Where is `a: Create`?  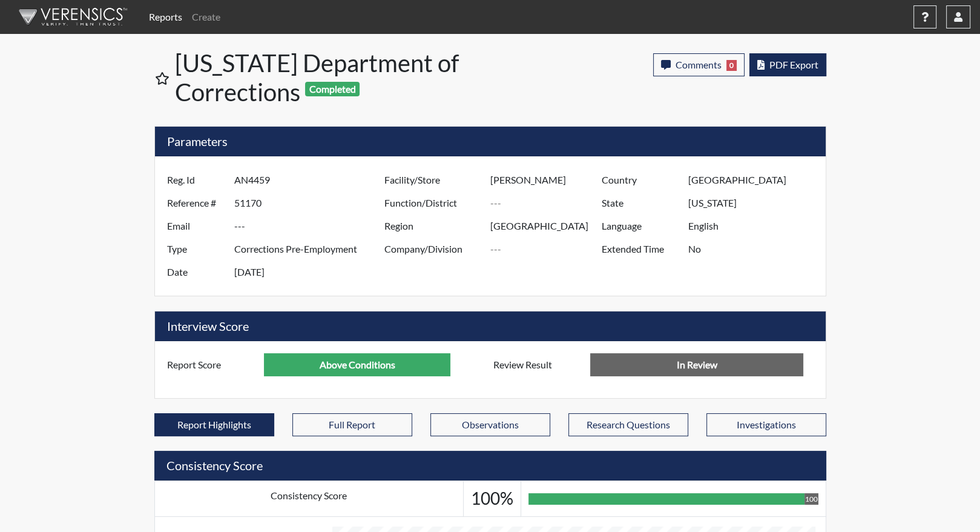
a: Create is located at coordinates (206, 17).